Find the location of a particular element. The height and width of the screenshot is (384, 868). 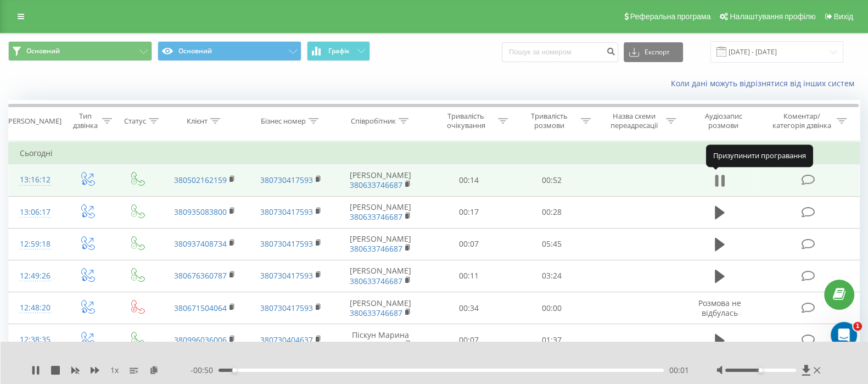

a: 380935083800 is located at coordinates (200, 211).